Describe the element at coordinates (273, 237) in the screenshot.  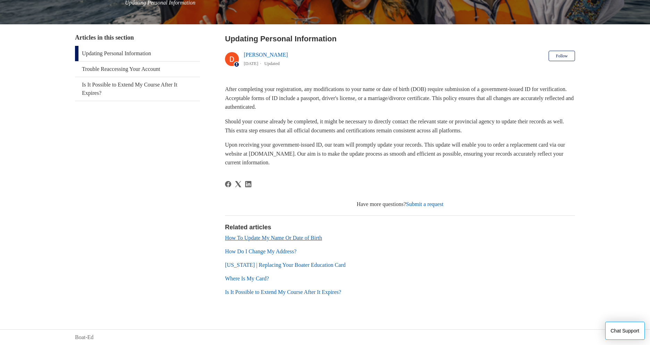
I see `a: How To Update My Name Or Date of Birth` at that location.